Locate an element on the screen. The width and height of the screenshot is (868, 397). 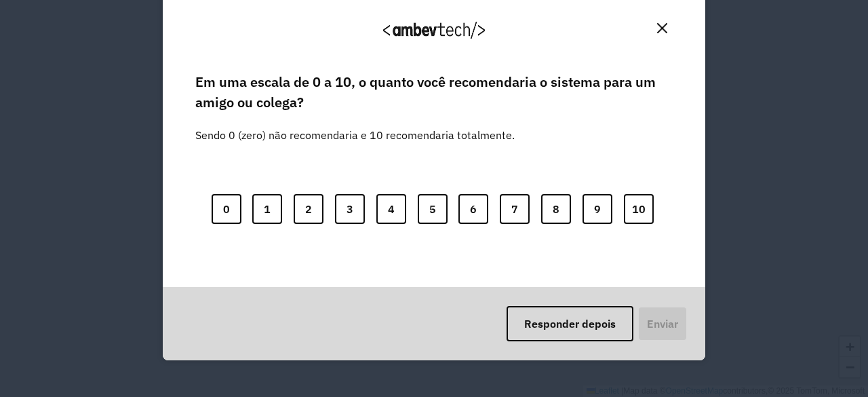
button: 9 is located at coordinates (597, 209).